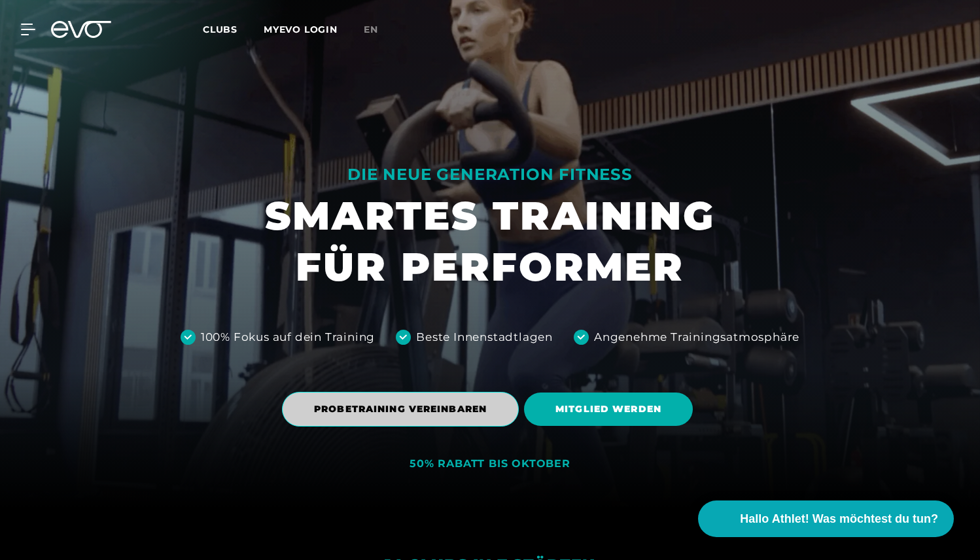  I want to click on span: MITGLIED WERDEN, so click(608, 409).